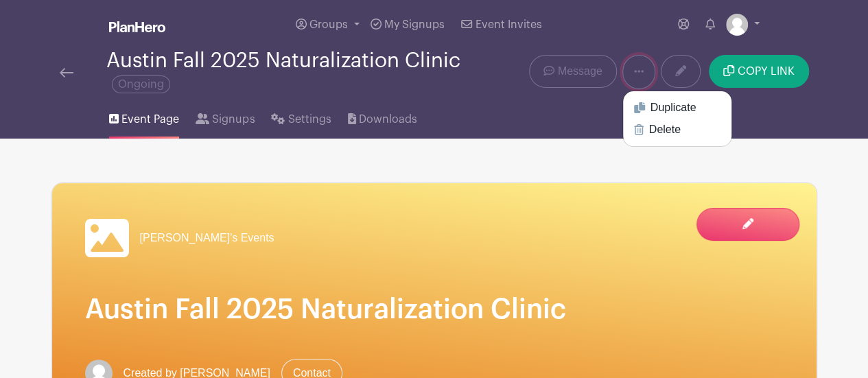 The width and height of the screenshot is (868, 378). Describe the element at coordinates (758, 71) in the screenshot. I see `button: COPY LINK` at that location.